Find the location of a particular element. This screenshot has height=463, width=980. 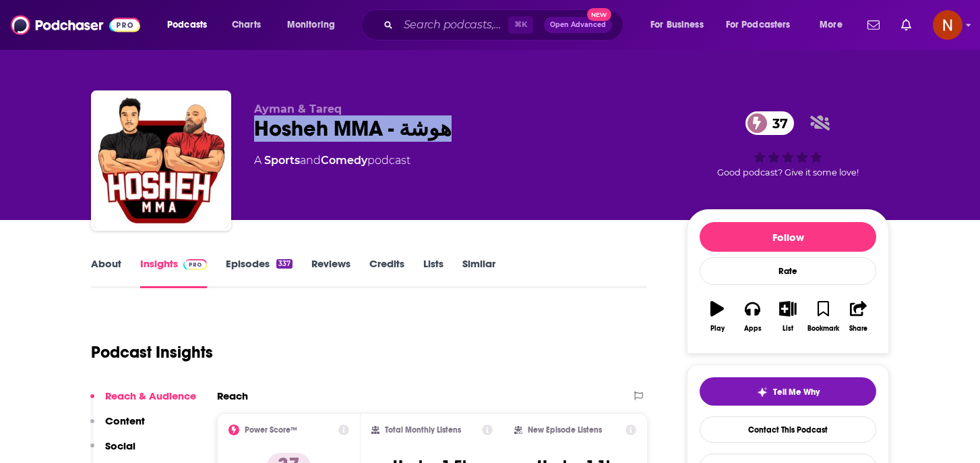

img: Hosheh MMA - هوشة is located at coordinates (161, 161).